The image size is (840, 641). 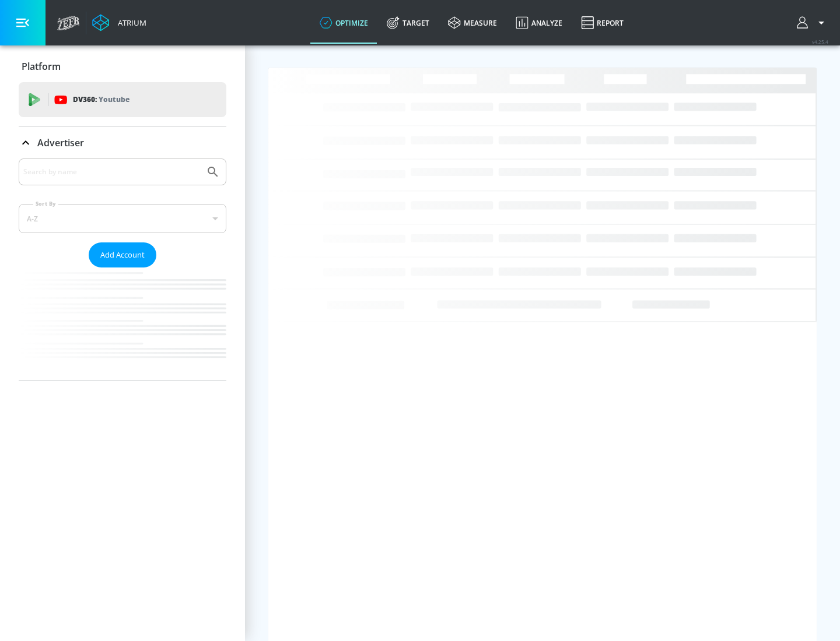 What do you see at coordinates (539, 23) in the screenshot?
I see `a: Analyze` at bounding box center [539, 23].